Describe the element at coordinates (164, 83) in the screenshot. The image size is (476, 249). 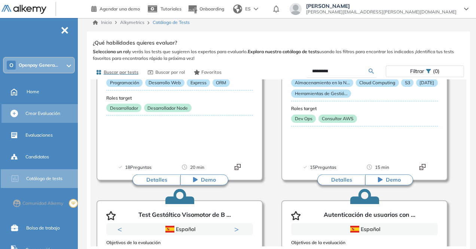
I see `p: Desarrollo Web` at that location.